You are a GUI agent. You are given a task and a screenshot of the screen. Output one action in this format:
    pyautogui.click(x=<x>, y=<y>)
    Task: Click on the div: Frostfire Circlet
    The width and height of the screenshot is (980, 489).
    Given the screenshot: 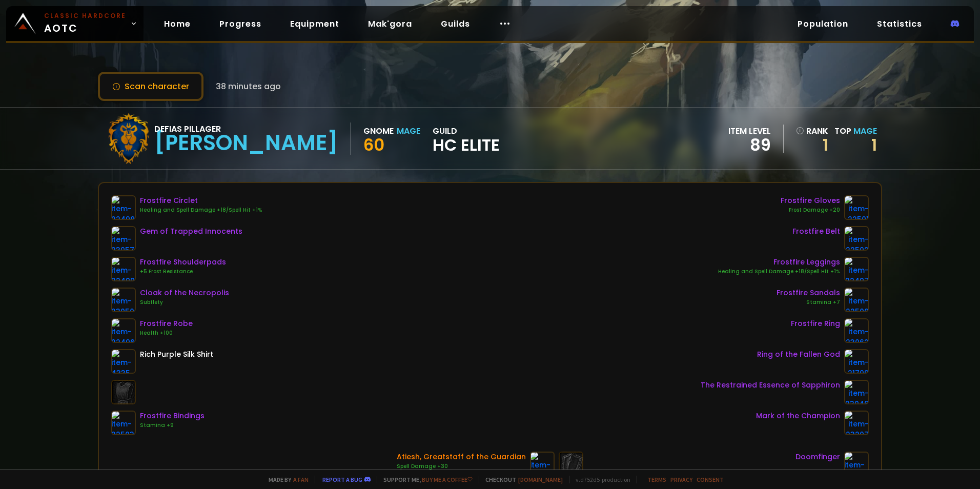 What is the action you would take?
    pyautogui.click(x=201, y=200)
    